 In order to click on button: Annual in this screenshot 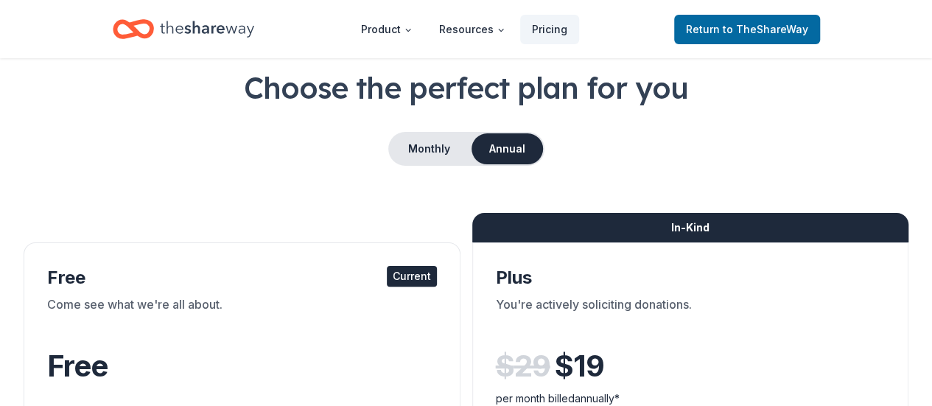, I will do `click(507, 149)`.